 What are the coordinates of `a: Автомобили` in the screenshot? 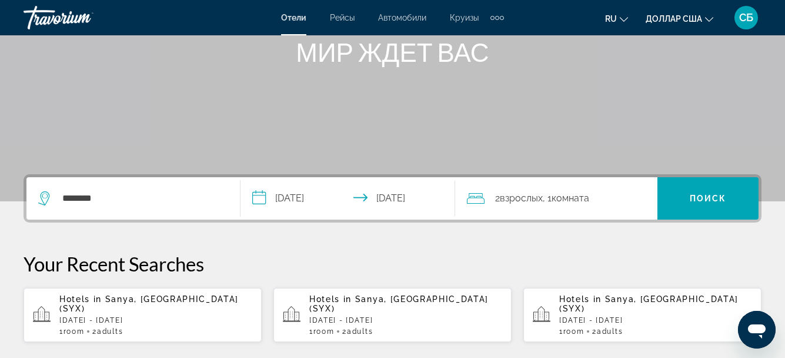 It's located at (402, 18).